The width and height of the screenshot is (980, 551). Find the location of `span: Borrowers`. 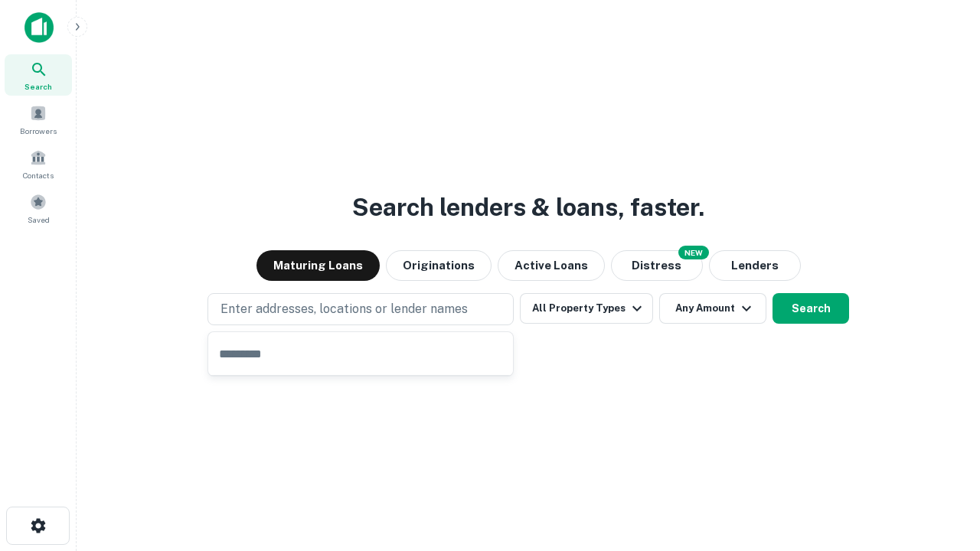

span: Borrowers is located at coordinates (38, 131).